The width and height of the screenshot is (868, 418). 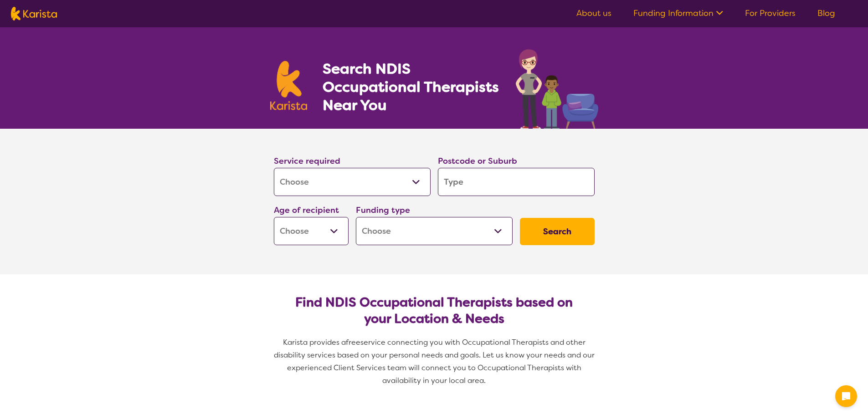 What do you see at coordinates (306, 211) in the screenshot?
I see `label: Age of recipient` at bounding box center [306, 211].